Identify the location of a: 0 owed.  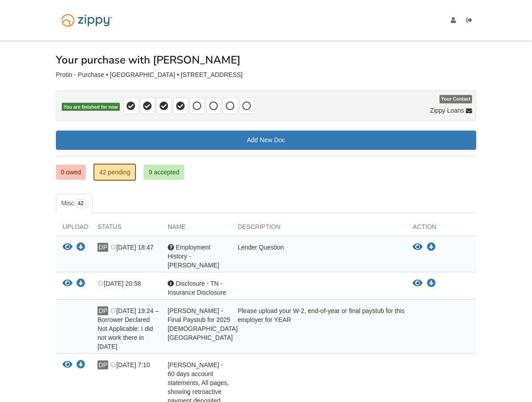
(71, 172).